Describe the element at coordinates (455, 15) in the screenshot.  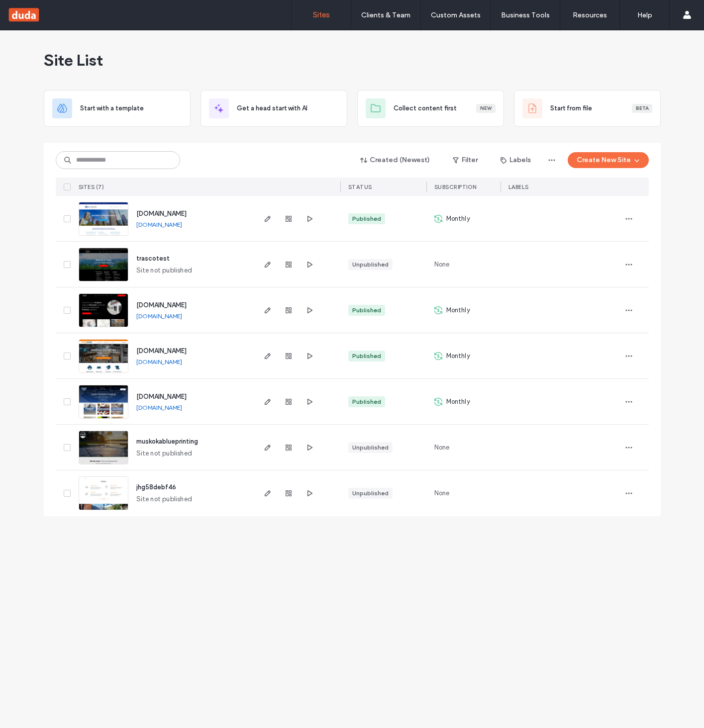
I see `label: Custom Assets` at that location.